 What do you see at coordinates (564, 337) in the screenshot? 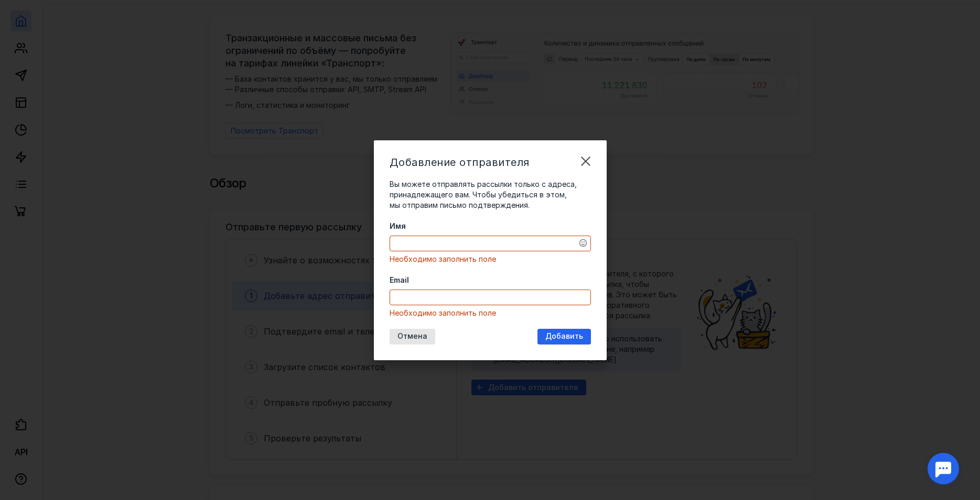
I see `button: Добавить` at bounding box center [564, 337].